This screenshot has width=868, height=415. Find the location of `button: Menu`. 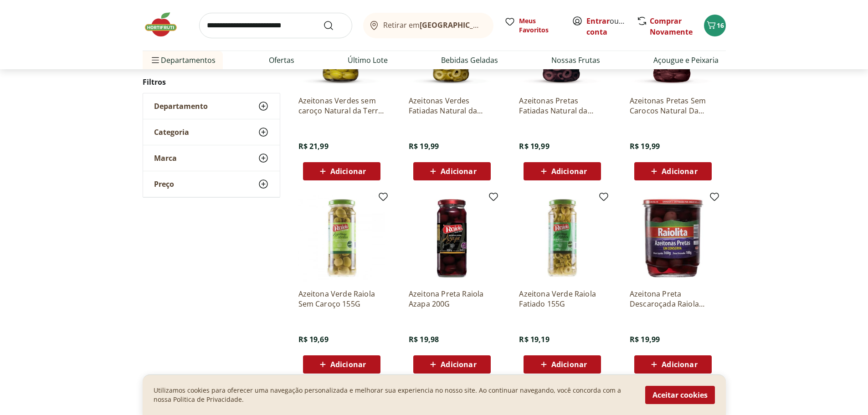

button: Menu is located at coordinates (155, 60).